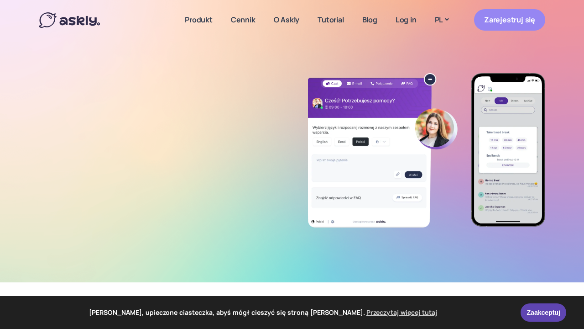 The width and height of the screenshot is (584, 329). Describe the element at coordinates (330, 20) in the screenshot. I see `a: Tutorial` at that location.